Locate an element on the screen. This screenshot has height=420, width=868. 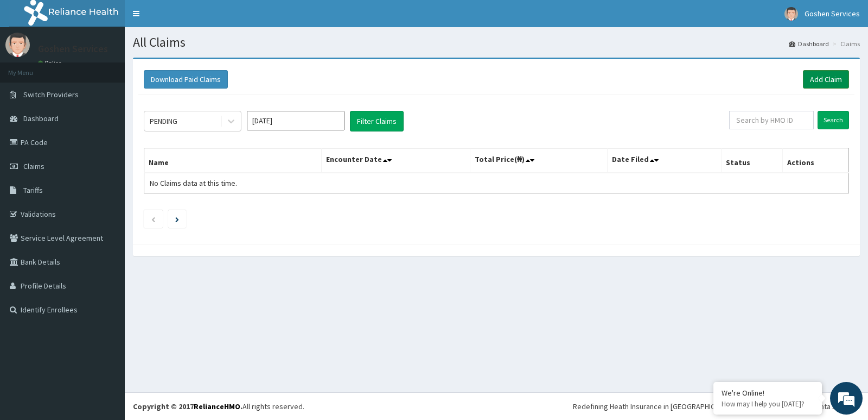
p: Goshen Services is located at coordinates (73, 49).